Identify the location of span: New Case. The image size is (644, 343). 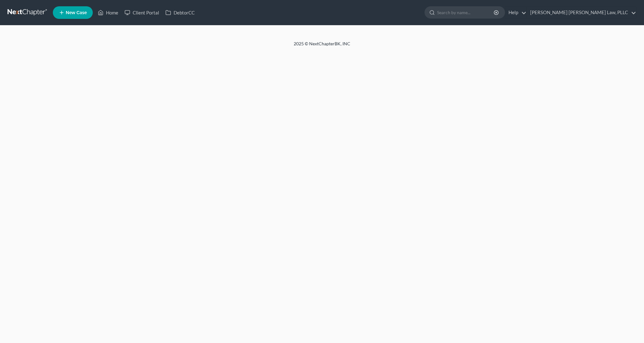
(76, 13).